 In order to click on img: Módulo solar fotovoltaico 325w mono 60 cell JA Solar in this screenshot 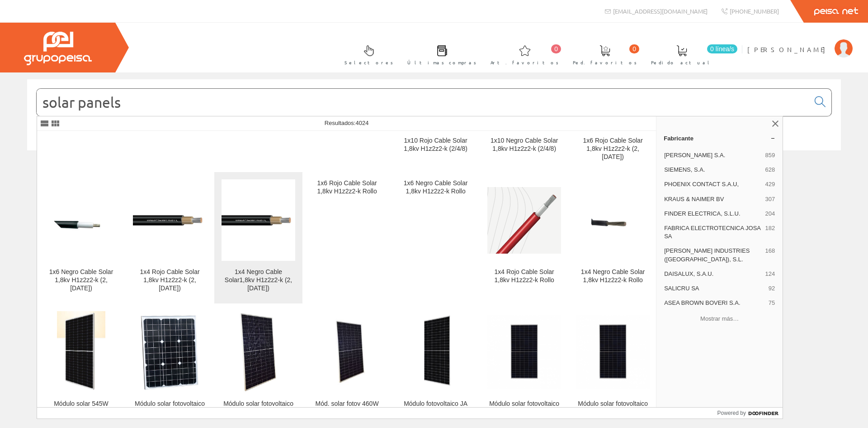, I will do `click(258, 352)`.